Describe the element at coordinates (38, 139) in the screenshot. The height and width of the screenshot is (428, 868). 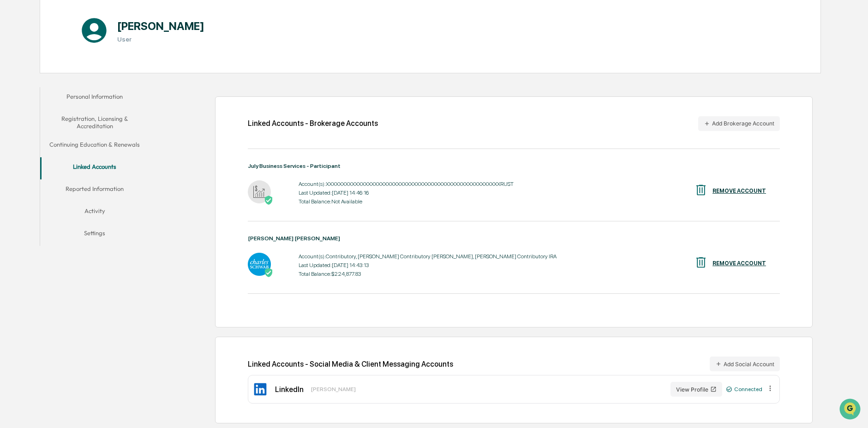
I see `span: Data Lookup` at that location.